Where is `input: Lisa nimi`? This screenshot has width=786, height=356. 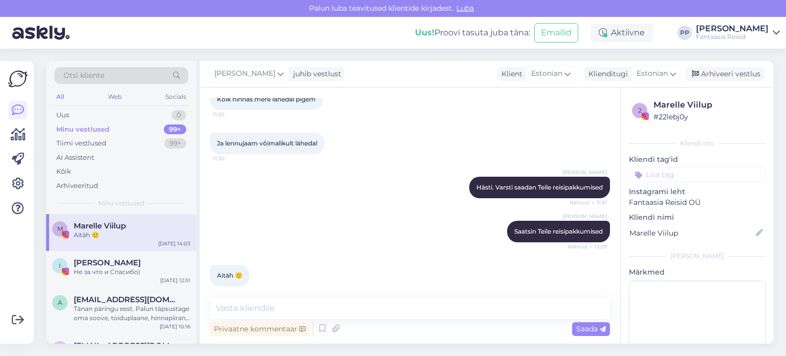 input: Lisa nimi is located at coordinates (692, 233).